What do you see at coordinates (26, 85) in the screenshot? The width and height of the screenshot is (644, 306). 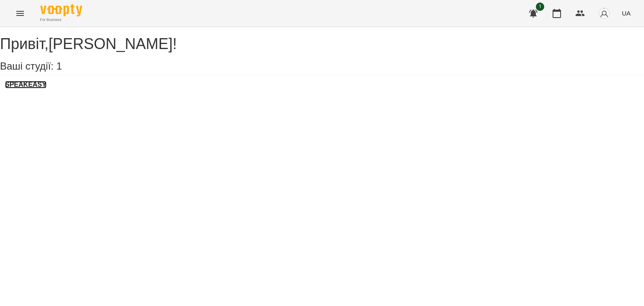 I see `h3: SPEAKEASY` at bounding box center [26, 85].